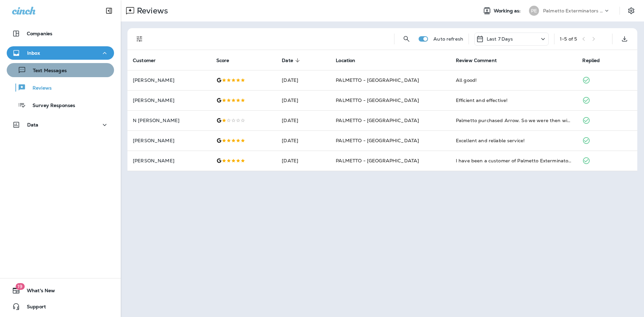 The height and width of the screenshot is (317, 644). I want to click on span: Support, so click(33, 307).